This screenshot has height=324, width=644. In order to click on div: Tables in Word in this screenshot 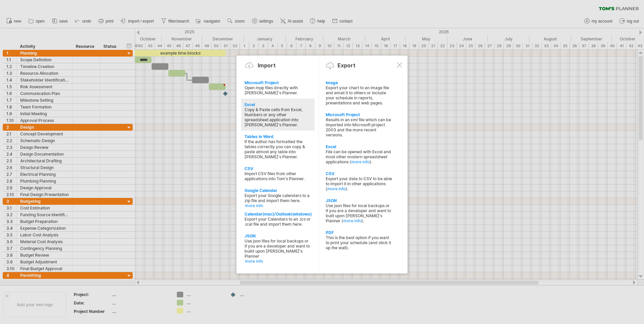, I will do `click(278, 137)`.